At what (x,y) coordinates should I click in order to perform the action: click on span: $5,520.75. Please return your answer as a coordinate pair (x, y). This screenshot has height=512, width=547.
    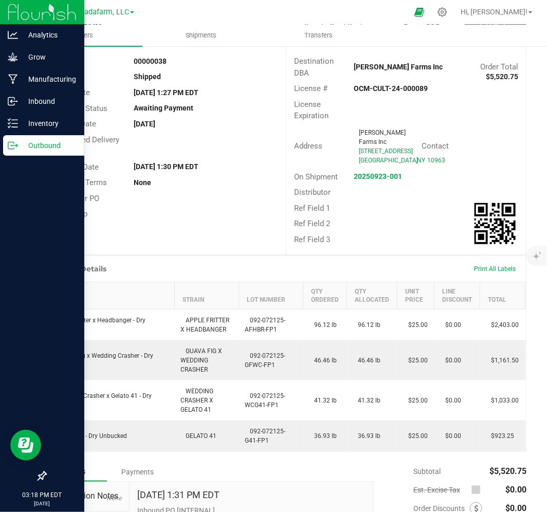
    Looking at the image, I should click on (508, 471).